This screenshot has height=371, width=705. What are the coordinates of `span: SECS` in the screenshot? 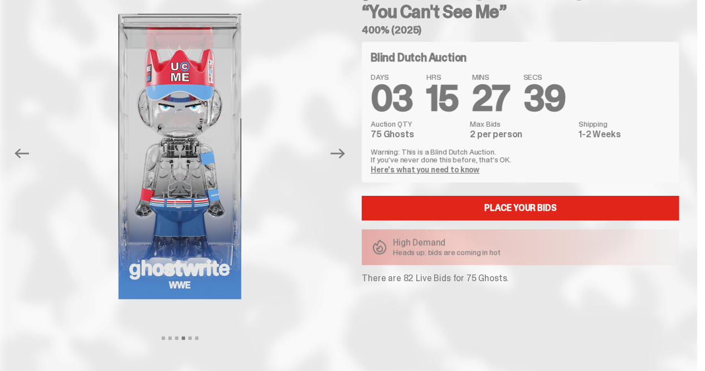 It's located at (544, 77).